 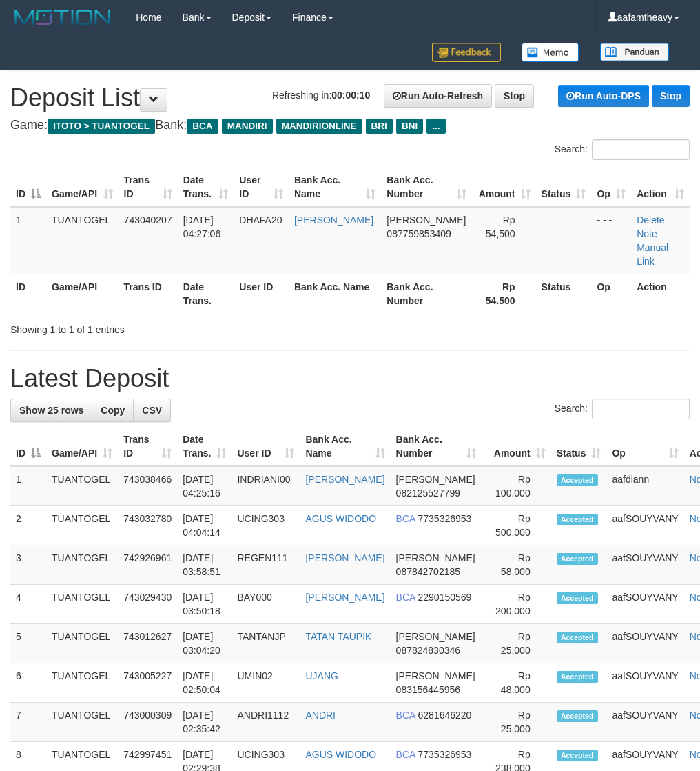 What do you see at coordinates (321, 715) in the screenshot?
I see `a: ANDRI` at bounding box center [321, 715].